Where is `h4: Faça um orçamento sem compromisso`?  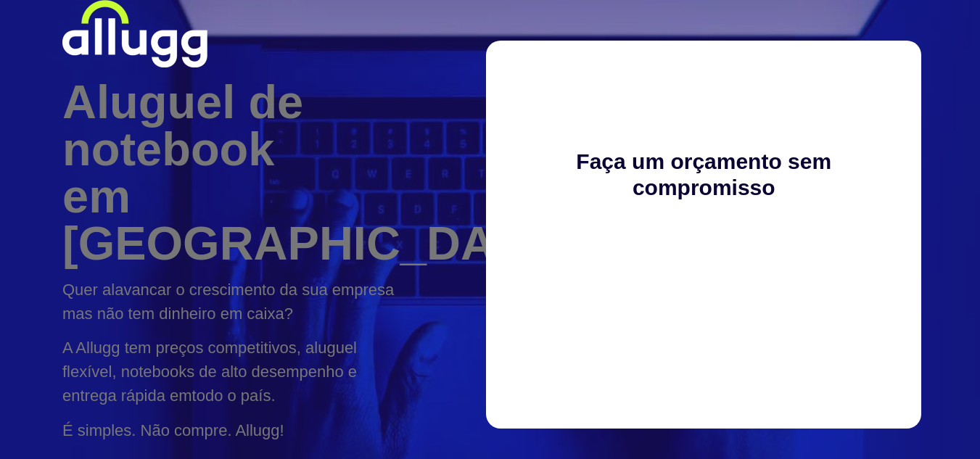
h4: Faça um orçamento sem compromisso is located at coordinates (703, 175).